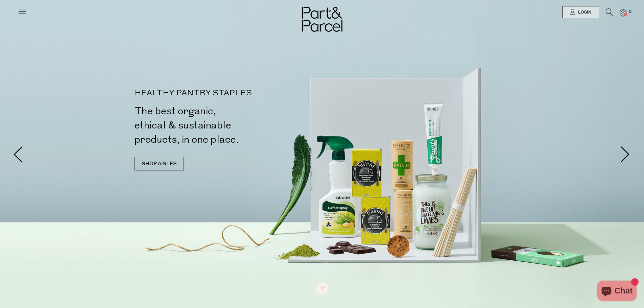 The height and width of the screenshot is (308, 644). What do you see at coordinates (229, 125) in the screenshot?
I see `h2: The best organic, ethical & sustainable products, in one place.` at bounding box center [229, 125].